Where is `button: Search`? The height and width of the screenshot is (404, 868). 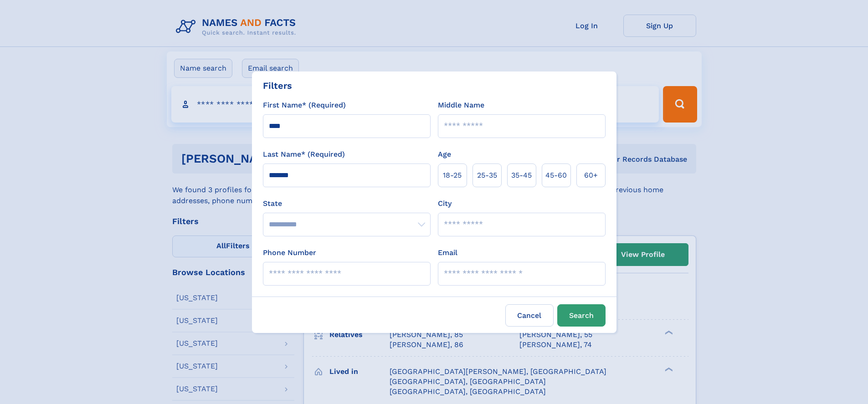 button: Search is located at coordinates (581, 315).